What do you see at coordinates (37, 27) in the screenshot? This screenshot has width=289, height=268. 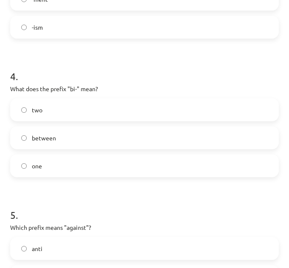 I see `span: -ism` at bounding box center [37, 27].